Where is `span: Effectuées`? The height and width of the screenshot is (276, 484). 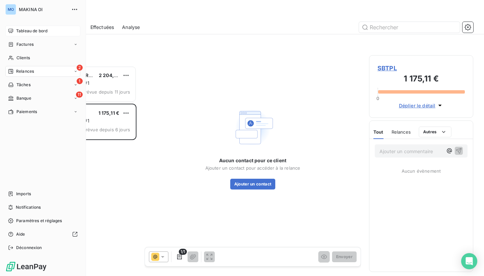 span: Effectuées is located at coordinates (102, 27).